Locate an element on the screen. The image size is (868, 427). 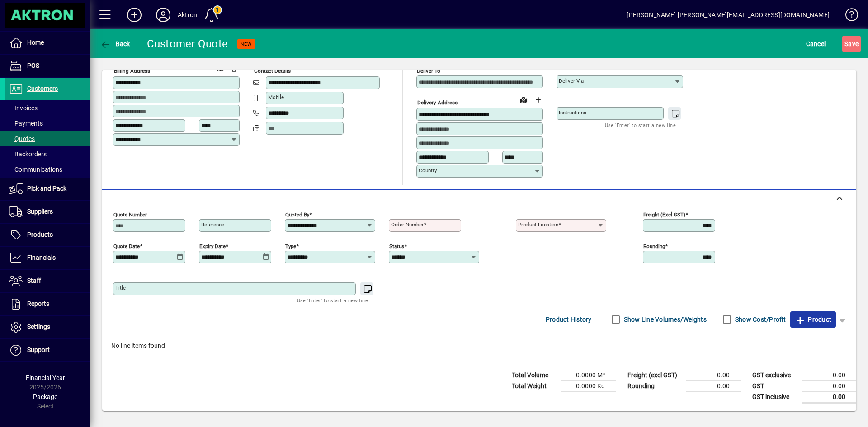
mat-label: Quote number is located at coordinates (130, 214).